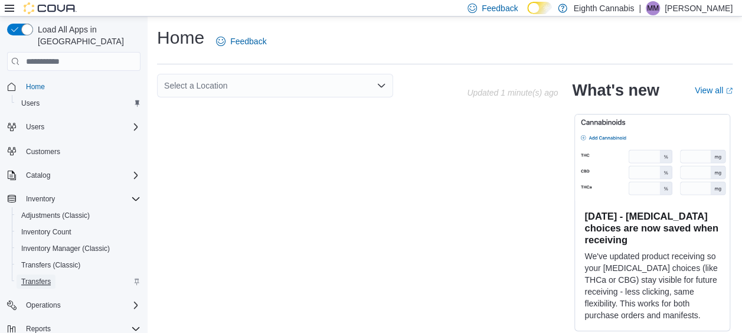 This screenshot has width=742, height=333. Describe the element at coordinates (36, 282) in the screenshot. I see `a: Transfers` at that location.